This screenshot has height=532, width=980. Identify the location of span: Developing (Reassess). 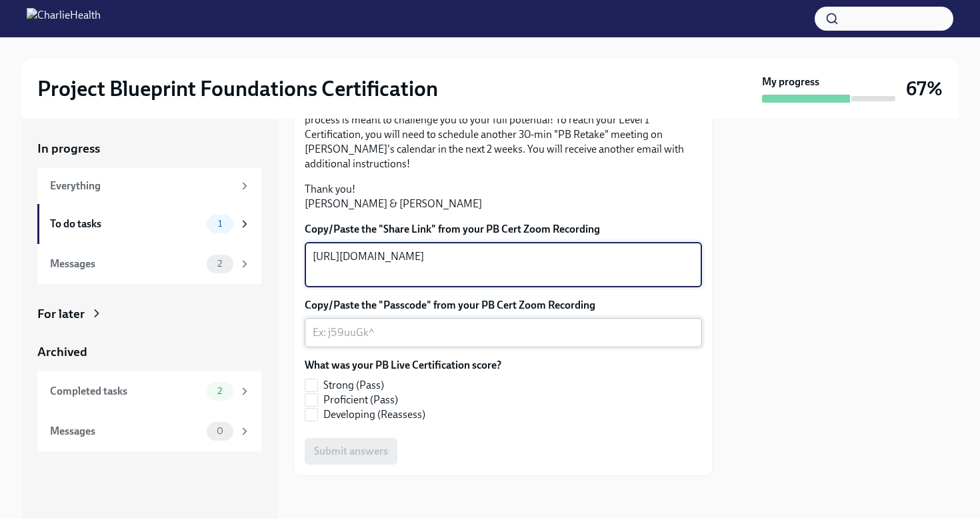
(374, 415).